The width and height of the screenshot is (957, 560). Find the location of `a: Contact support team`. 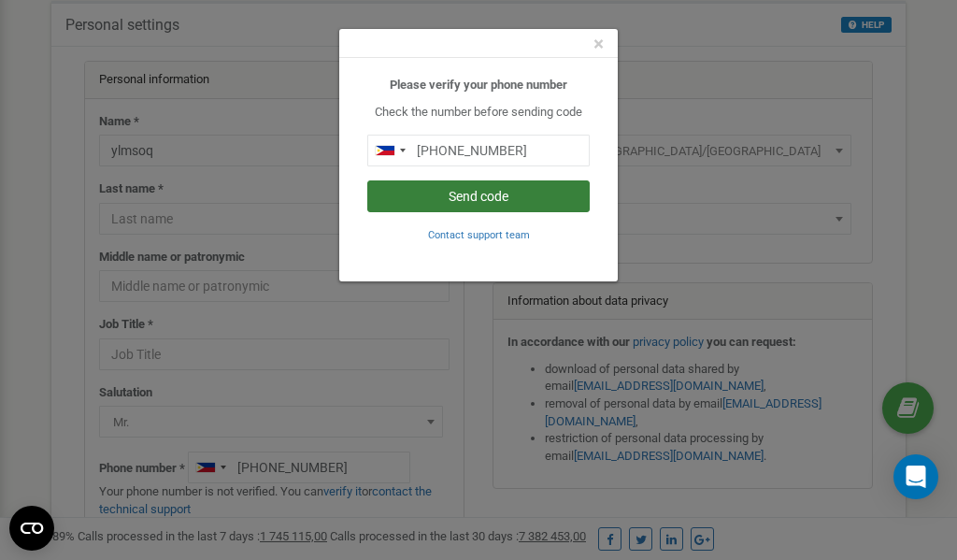

a: Contact support team is located at coordinates (478, 233).